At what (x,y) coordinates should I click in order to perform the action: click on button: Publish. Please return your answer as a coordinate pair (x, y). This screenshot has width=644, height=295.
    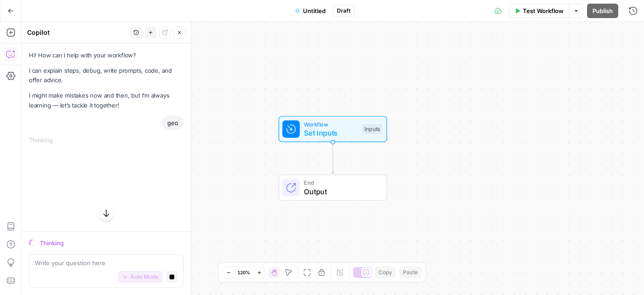
    Looking at the image, I should click on (602, 11).